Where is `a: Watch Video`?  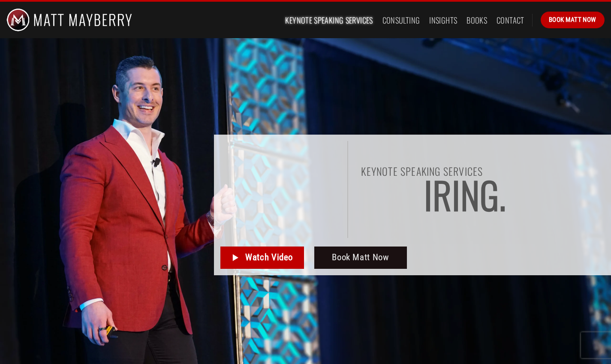 a: Watch Video is located at coordinates (262, 258).